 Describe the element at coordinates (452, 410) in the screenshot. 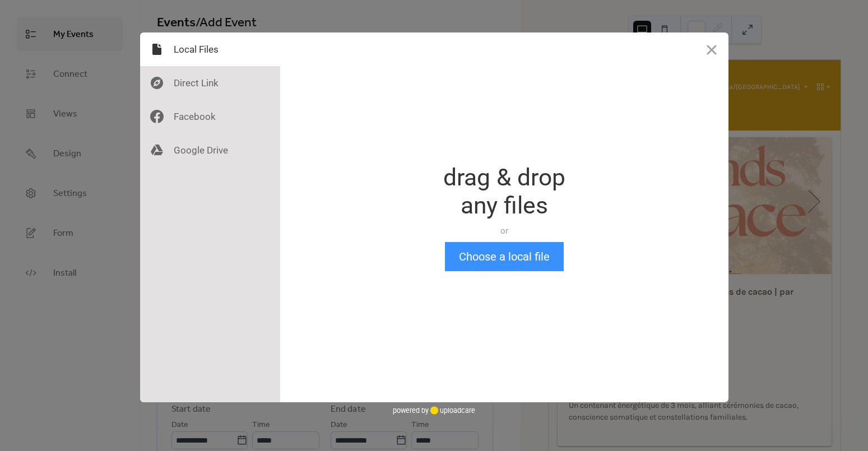

I see `a: uploadcare` at that location.